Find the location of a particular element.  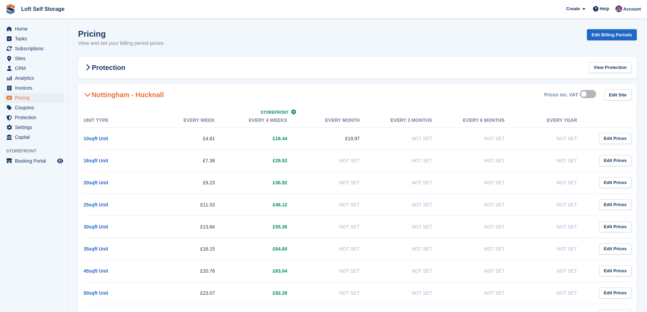

td: £64.60 is located at coordinates (264, 248).